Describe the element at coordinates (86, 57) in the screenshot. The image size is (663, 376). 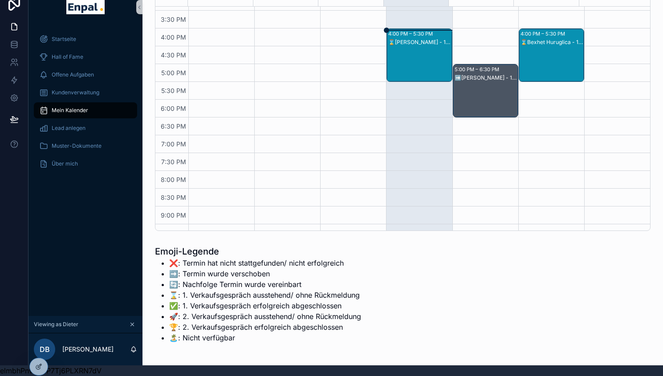
I see `a: Hall of Fame` at that location.